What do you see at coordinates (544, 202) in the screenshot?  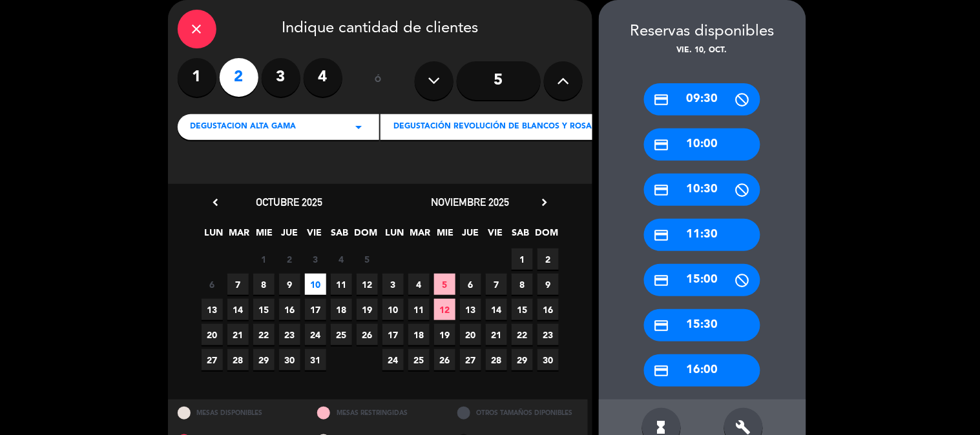 I see `i: chevron_right` at bounding box center [544, 202].